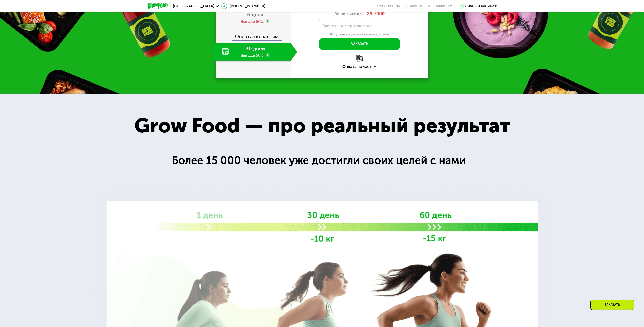 The width and height of the screenshot is (644, 327). Describe the element at coordinates (359, 14) in the screenshot. I see `div: Ваша выгода —` at that location.